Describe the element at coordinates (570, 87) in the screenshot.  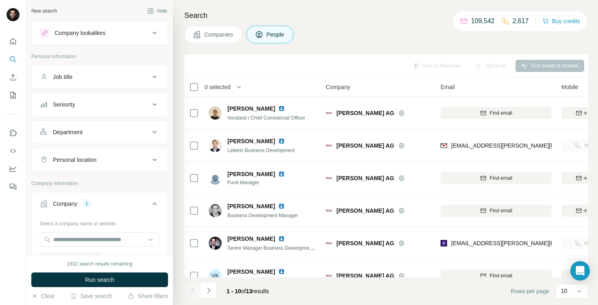
I see `span: Mobile` at that location.